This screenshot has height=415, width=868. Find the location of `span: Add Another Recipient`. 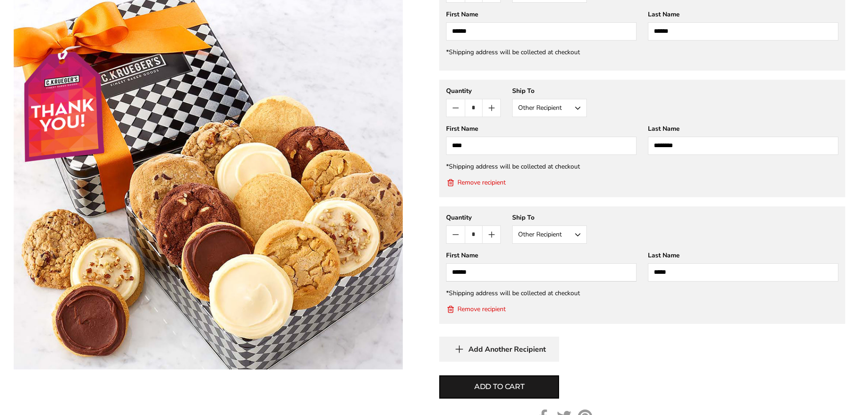

span: Add Another Recipient is located at coordinates (507, 349).